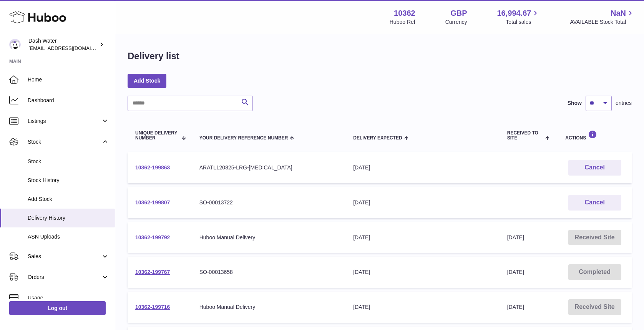  I want to click on img: bea@dash-water.com, so click(15, 44).